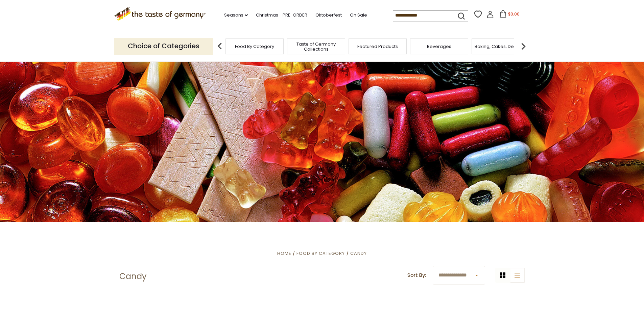  I want to click on span: Candy, so click(358, 253).